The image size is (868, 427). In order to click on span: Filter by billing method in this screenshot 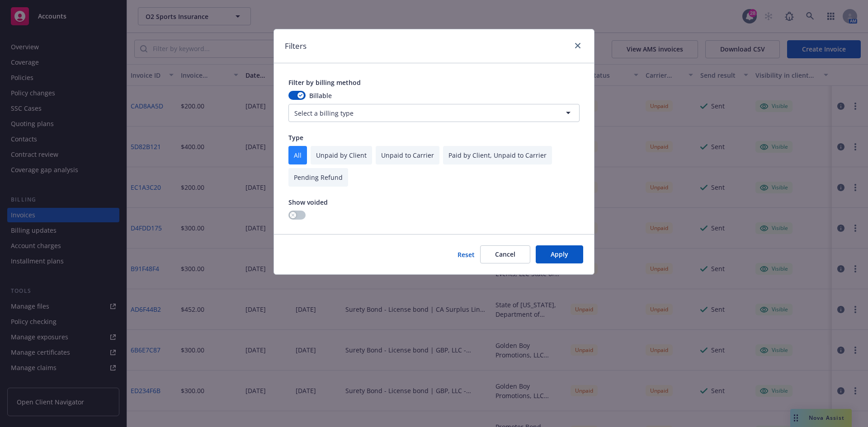, I will do `click(325, 82)`.